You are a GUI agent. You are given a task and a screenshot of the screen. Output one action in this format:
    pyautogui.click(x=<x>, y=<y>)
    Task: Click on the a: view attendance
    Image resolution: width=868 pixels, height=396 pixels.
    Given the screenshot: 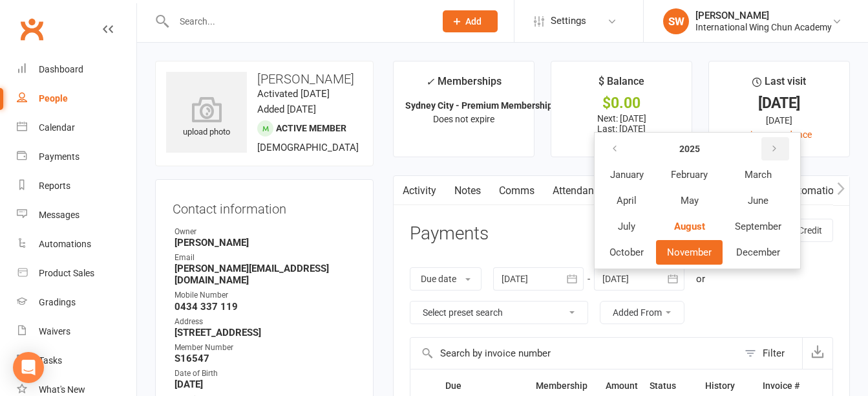 What is the action you would take?
    pyautogui.click(x=779, y=134)
    